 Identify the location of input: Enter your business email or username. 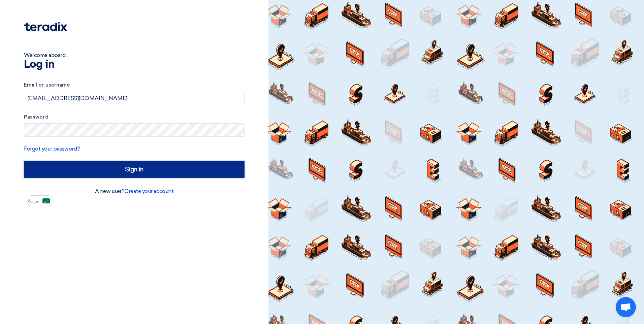
(134, 99).